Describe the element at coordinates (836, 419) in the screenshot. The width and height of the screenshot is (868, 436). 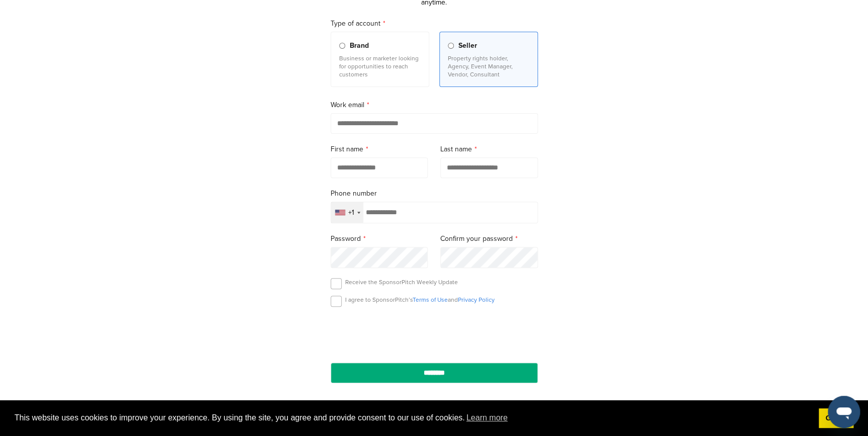
I see `a: dismiss cookie message` at that location.